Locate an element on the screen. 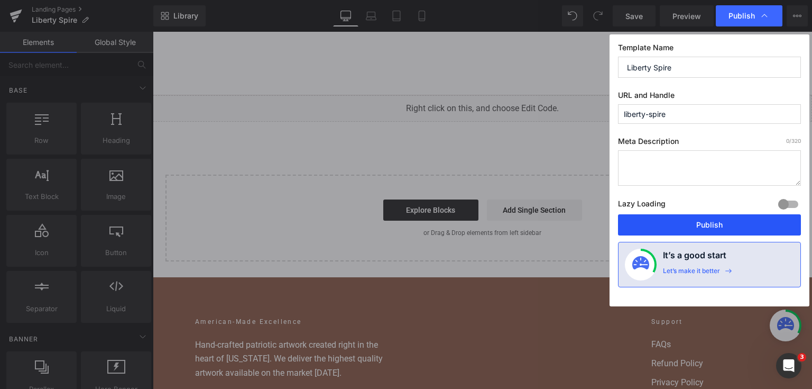  a: Refund Policy is located at coordinates (558, 331).